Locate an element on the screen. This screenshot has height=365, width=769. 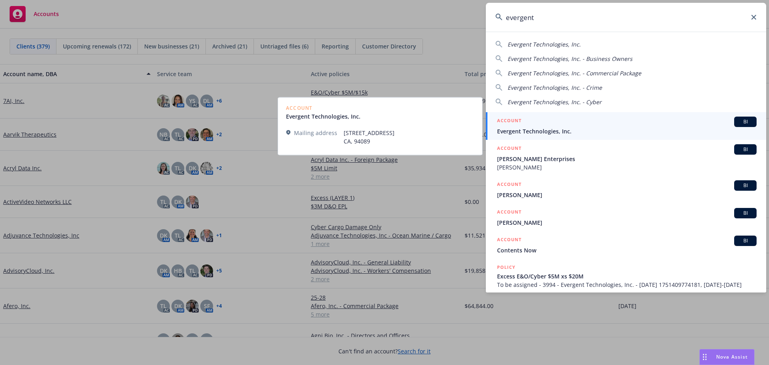
span: Excess E&O/Cyber $5M xs $20M is located at coordinates (626, 276).